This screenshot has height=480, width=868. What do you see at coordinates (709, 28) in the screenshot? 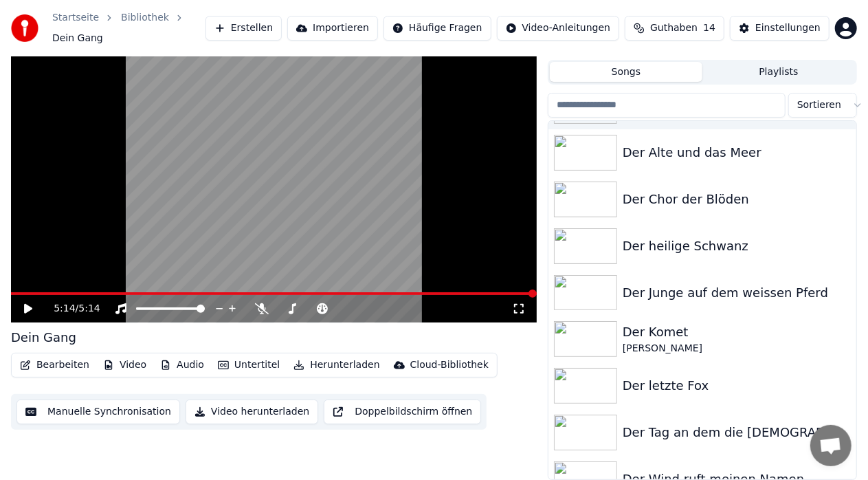
I see `span: 14` at bounding box center [709, 28].